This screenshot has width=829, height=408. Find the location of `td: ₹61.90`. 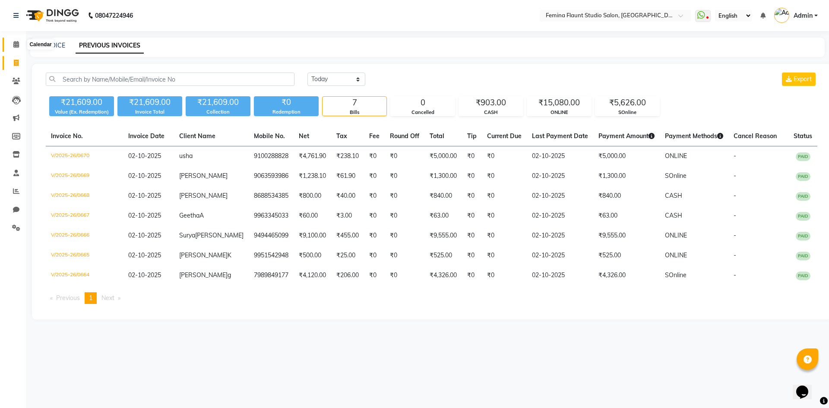

td: ₹61.90 is located at coordinates (348, 176).